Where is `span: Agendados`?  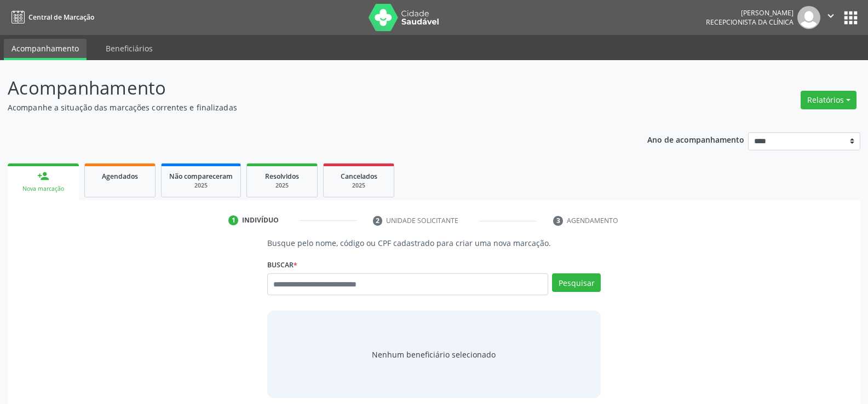 span: Agendados is located at coordinates (120, 176).